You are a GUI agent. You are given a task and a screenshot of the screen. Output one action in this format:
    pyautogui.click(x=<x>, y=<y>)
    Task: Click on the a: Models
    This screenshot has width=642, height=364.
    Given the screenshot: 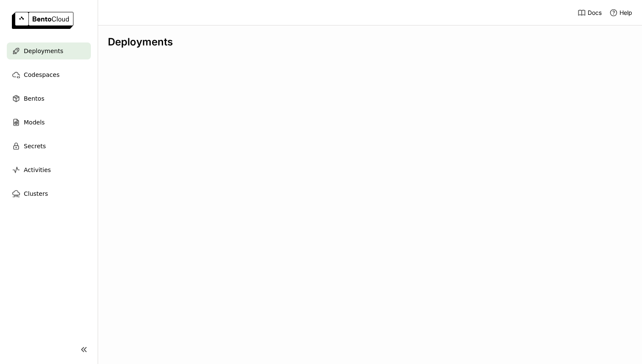 What is the action you would take?
    pyautogui.click(x=49, y=122)
    